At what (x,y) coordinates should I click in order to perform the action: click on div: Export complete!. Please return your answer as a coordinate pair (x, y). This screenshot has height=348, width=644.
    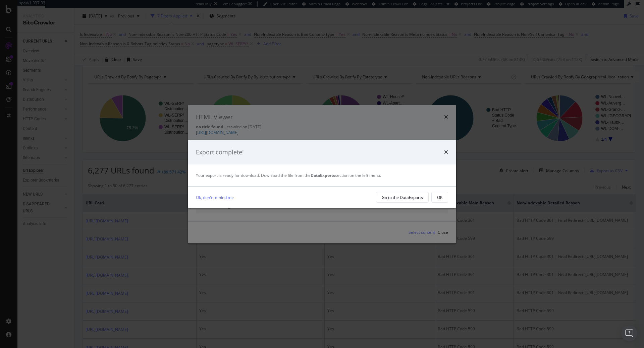
    Looking at the image, I should click on (219, 153).